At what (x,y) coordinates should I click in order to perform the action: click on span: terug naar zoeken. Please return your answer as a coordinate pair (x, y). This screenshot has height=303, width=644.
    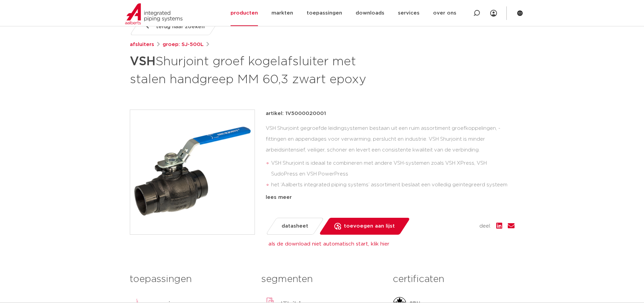
    Looking at the image, I should click on (180, 27).